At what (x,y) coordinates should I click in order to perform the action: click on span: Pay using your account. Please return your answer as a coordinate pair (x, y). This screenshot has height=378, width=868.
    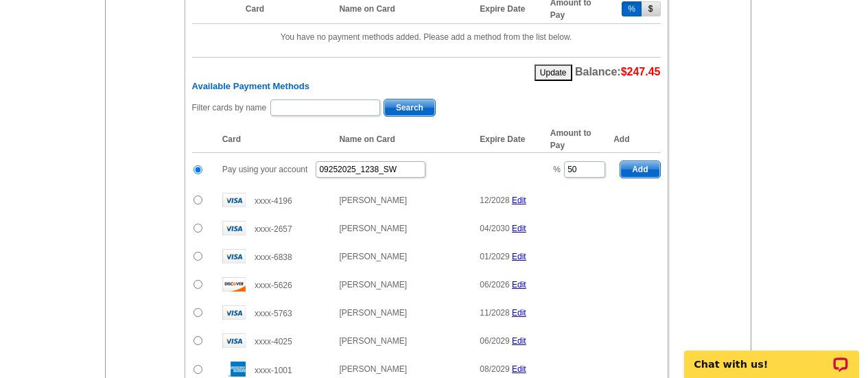
    Looking at the image, I should click on (265, 169).